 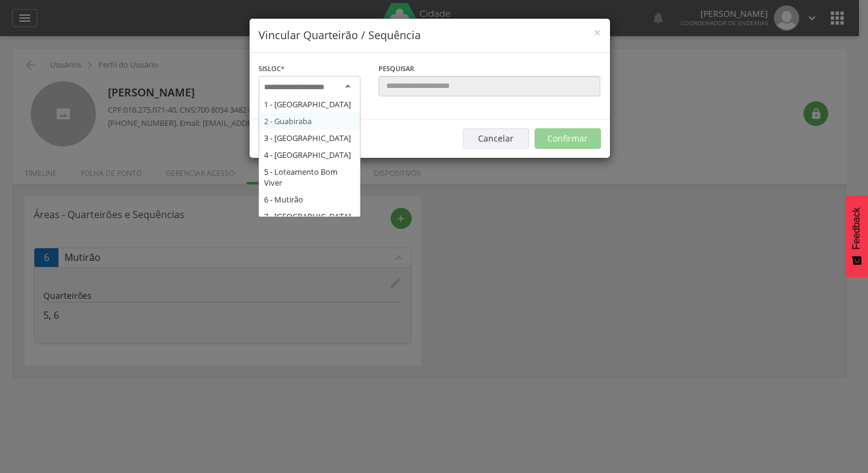 What do you see at coordinates (309, 121) in the screenshot?
I see `div: 2 - Guabiraba` at bounding box center [309, 121].